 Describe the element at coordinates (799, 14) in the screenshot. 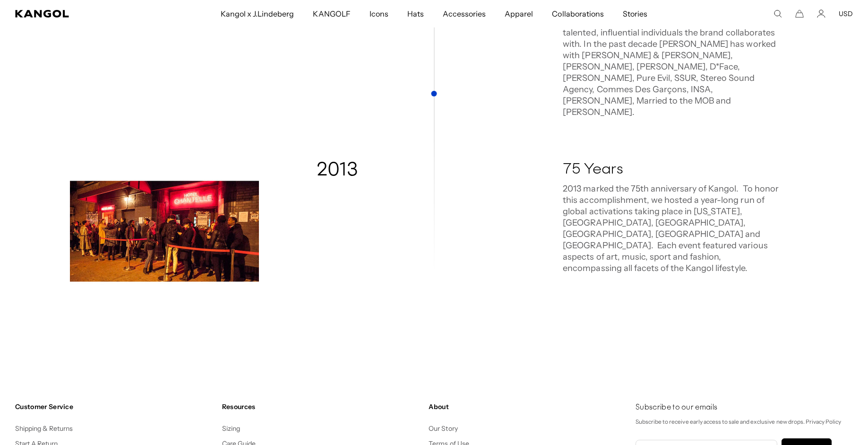

I see `button: Cart` at that location.